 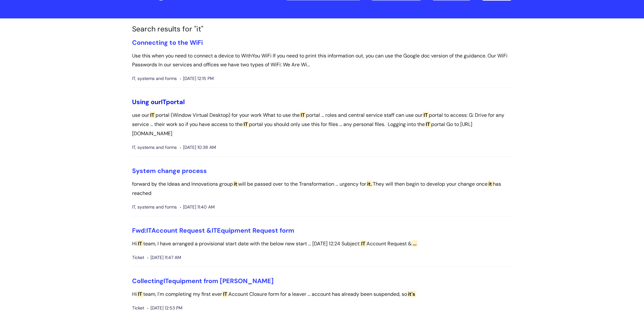 I want to click on p: Hi team, I'm completing my first ever Account Closure form for a leaver ... account has already b..., so click(x=322, y=294).